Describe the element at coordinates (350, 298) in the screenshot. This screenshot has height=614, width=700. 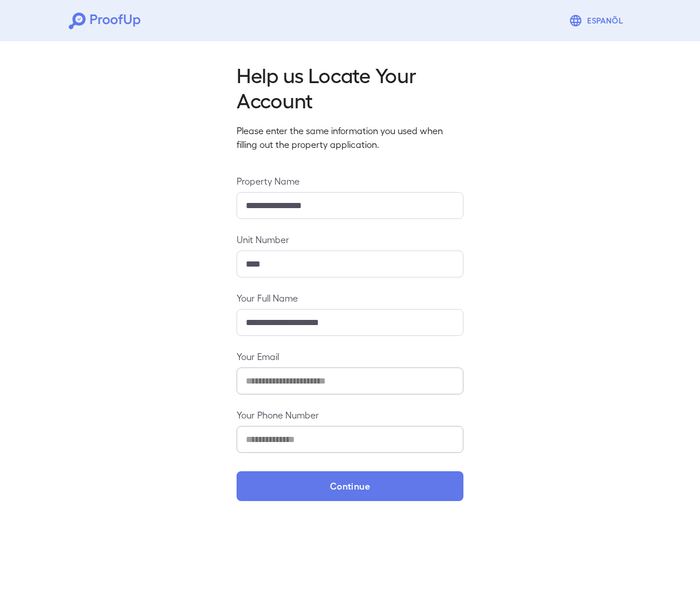
I see `label: Your Full Name` at that location.